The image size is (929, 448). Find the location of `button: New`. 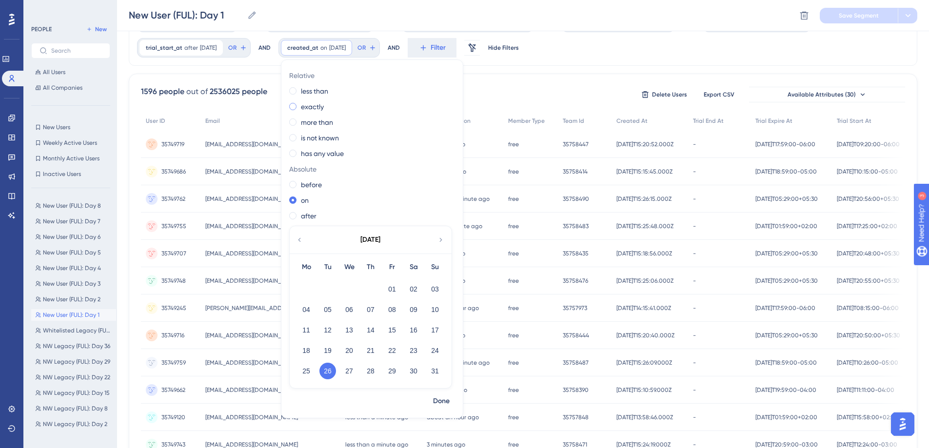

button: New is located at coordinates (97, 29).